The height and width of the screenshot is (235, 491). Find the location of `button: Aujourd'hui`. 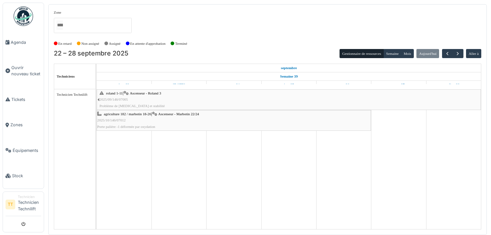

button: Aujourd'hui is located at coordinates (427, 53).